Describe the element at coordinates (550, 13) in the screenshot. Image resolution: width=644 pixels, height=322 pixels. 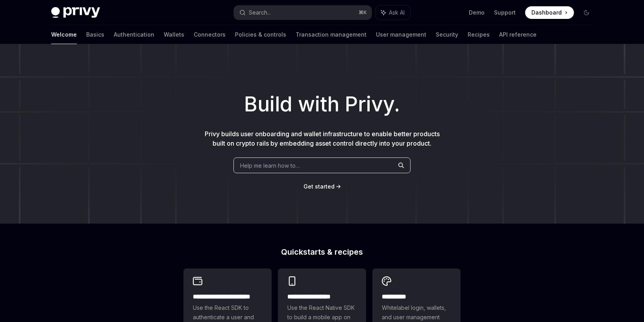
I see `a: Dashboard` at that location.